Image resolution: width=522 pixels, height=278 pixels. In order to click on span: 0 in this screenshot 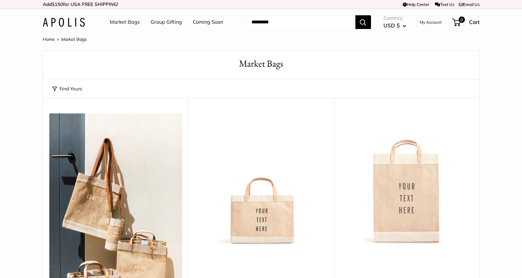, I will do `click(462, 20)`.